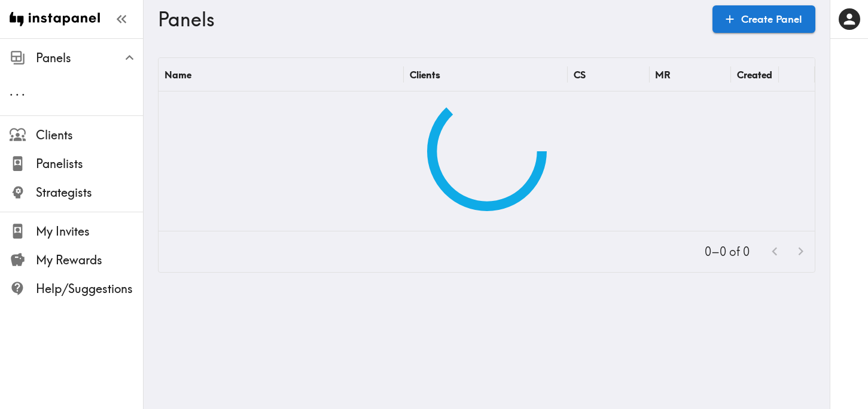 The image size is (868, 409). What do you see at coordinates (663, 75) in the screenshot?
I see `div: MR` at bounding box center [663, 75].